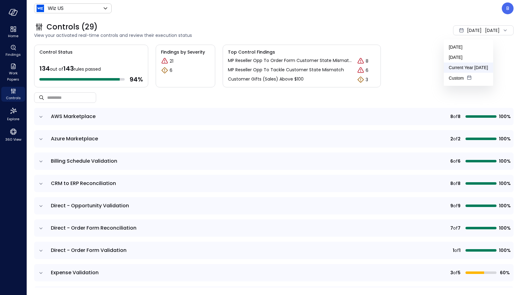  Describe the element at coordinates (75, 272) in the screenshot. I see `span: Expense Validation` at that location.